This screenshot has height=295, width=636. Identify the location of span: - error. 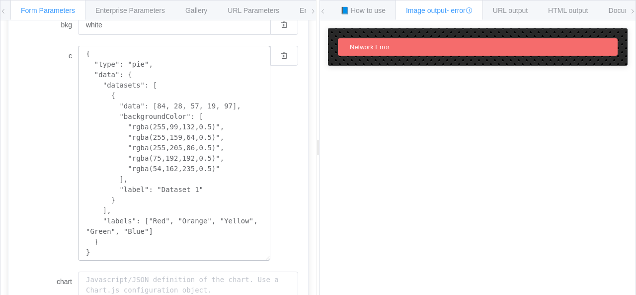
(459, 10).